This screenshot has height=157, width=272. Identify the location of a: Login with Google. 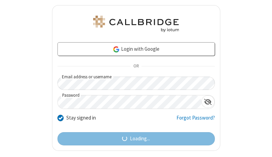
(136, 49).